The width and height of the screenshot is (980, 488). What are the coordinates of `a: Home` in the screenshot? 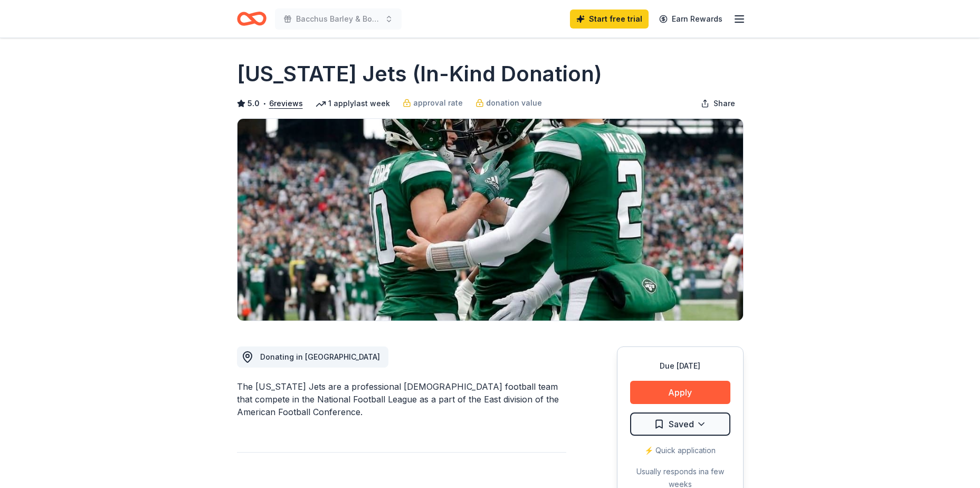 It's located at (252, 18).